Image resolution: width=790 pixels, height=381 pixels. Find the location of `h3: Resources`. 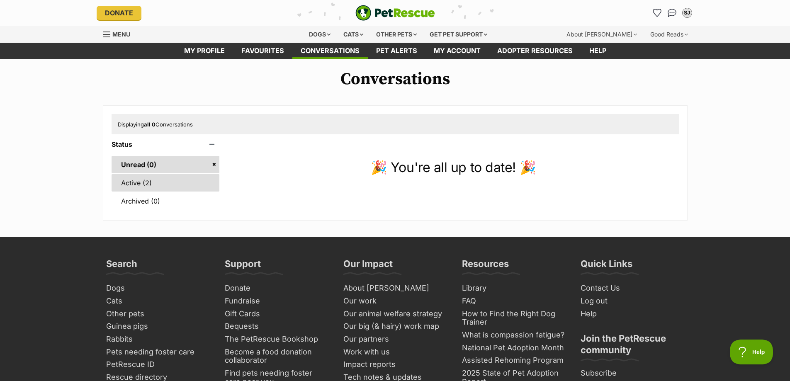

h3: Resources is located at coordinates (485, 266).